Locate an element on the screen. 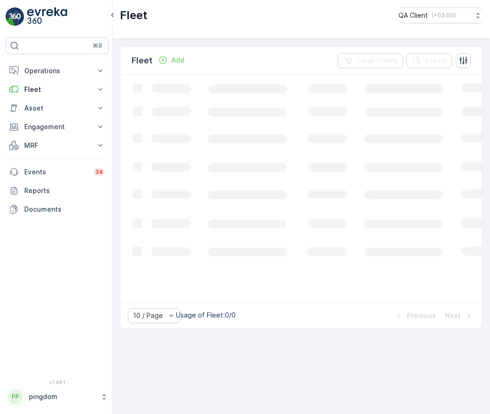  p: Events is located at coordinates (56, 172).